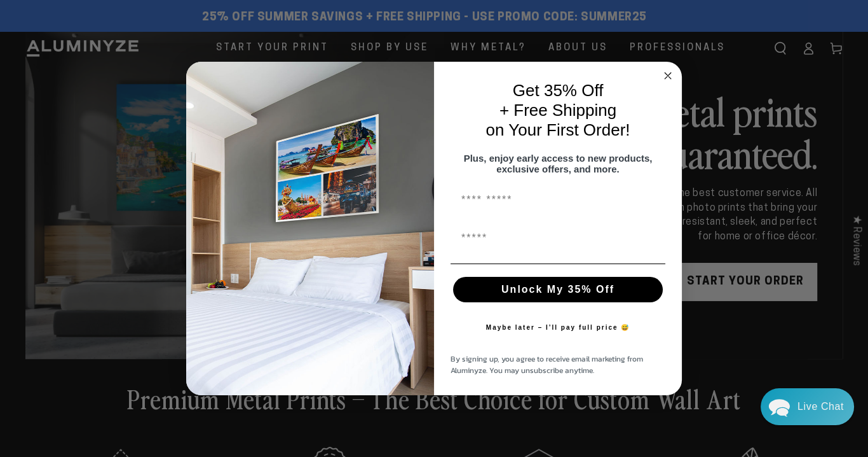 This screenshot has height=457, width=868. What do you see at coordinates (558, 130) in the screenshot?
I see `span: on Your First Order!` at bounding box center [558, 130].